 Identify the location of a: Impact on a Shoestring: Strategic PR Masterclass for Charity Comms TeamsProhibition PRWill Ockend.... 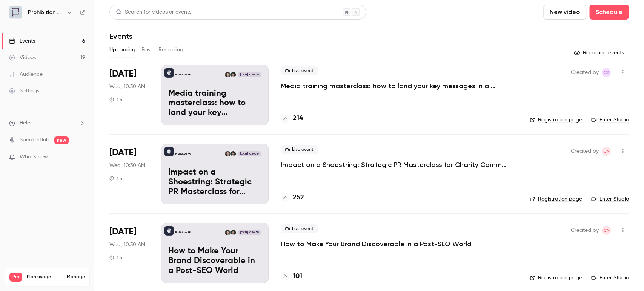
(215, 174).